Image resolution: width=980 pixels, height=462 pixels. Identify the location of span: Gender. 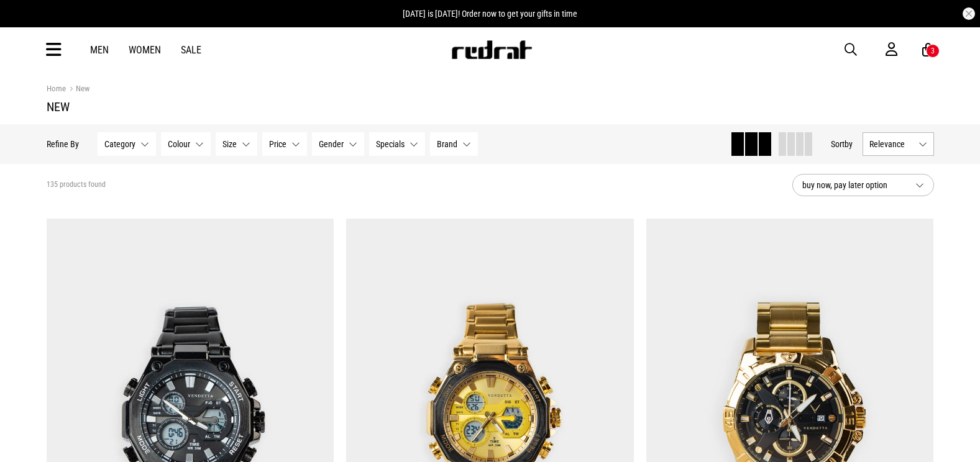
(332, 144).